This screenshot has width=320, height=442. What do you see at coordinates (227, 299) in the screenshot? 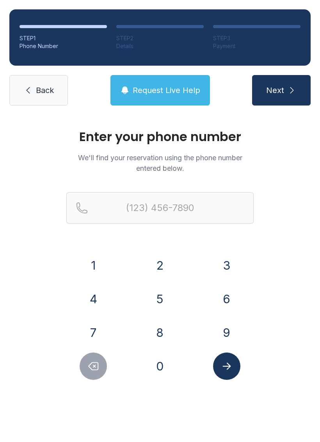
I see `button: 6` at bounding box center [227, 299].